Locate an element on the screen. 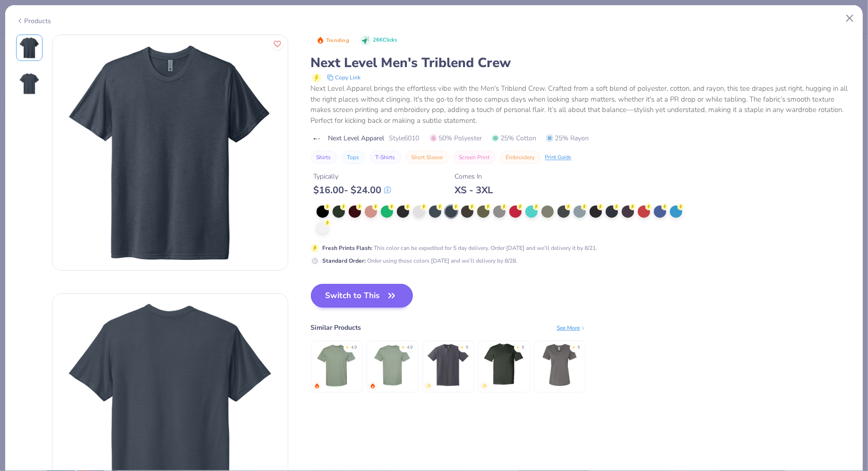 Image resolution: width=868 pixels, height=471 pixels. div: Print Guide is located at coordinates (559, 157).